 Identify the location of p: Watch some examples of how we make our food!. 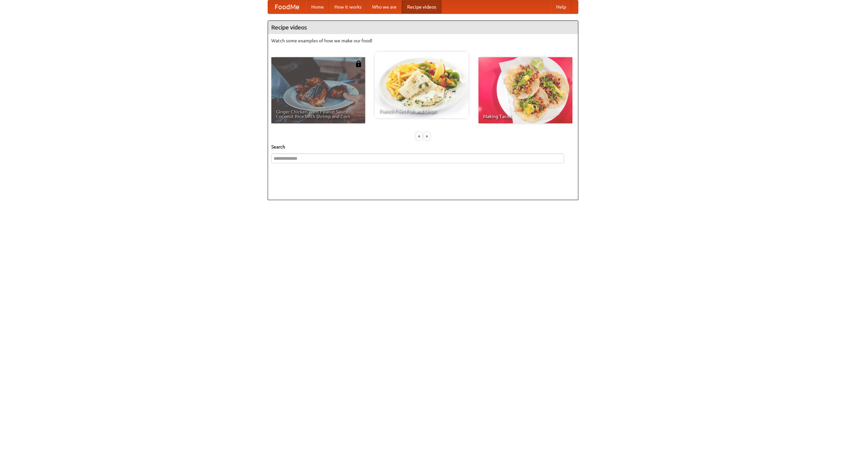
(423, 41).